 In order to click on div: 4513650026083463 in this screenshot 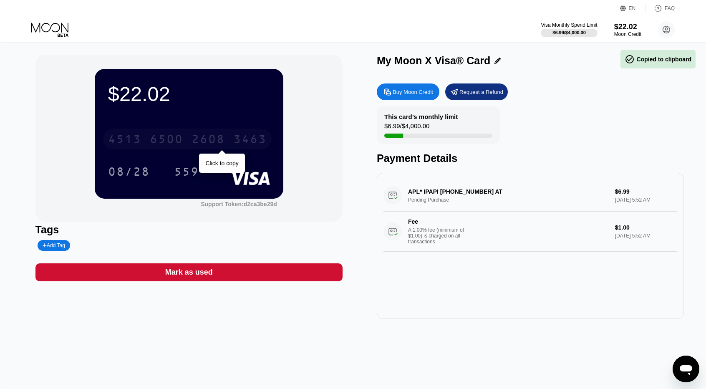, I will do `click(187, 139)`.